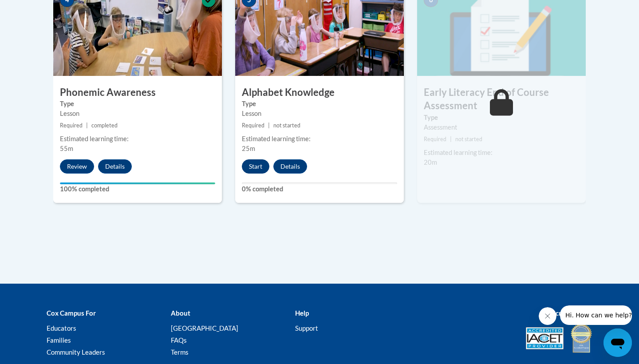 This screenshot has height=364, width=639. What do you see at coordinates (179, 352) in the screenshot?
I see `a: Terms` at bounding box center [179, 352].